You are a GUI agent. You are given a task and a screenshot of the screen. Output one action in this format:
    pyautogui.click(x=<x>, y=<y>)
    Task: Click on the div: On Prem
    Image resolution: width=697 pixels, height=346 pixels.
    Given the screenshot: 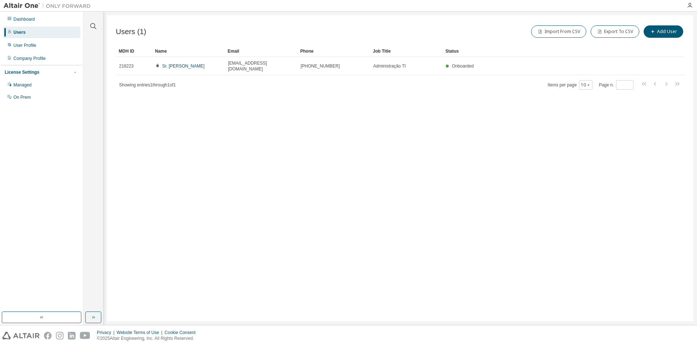 What is the action you would take?
    pyautogui.click(x=22, y=97)
    